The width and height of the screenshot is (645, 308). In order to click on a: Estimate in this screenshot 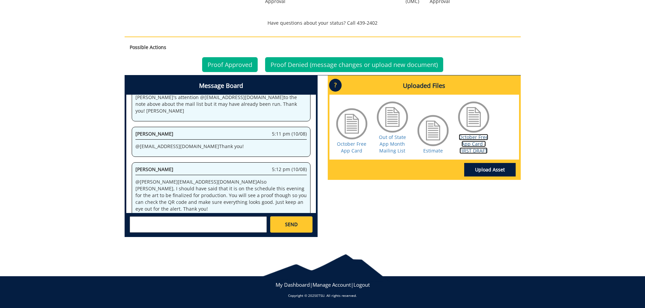, I will do `click(433, 151)`.